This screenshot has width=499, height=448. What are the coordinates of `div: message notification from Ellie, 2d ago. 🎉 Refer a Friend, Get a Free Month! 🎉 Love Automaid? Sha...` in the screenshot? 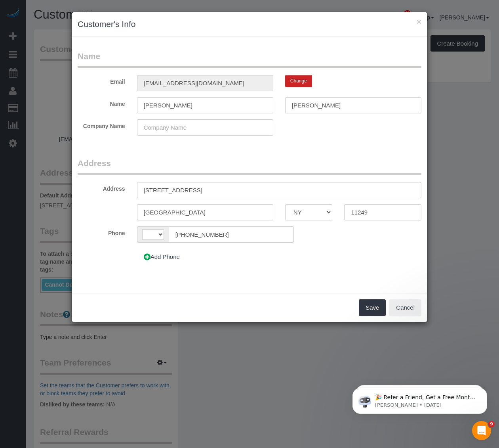 It's located at (79, 29).